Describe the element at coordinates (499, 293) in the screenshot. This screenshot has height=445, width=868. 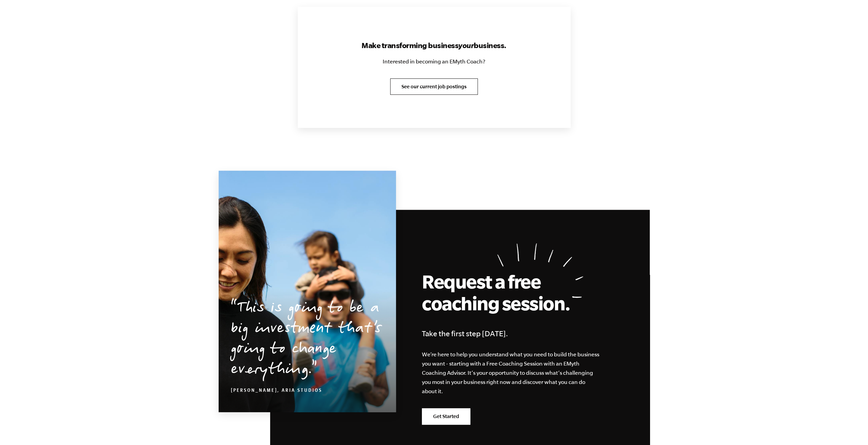
I see `h2: Request a free coaching session.` at that location.